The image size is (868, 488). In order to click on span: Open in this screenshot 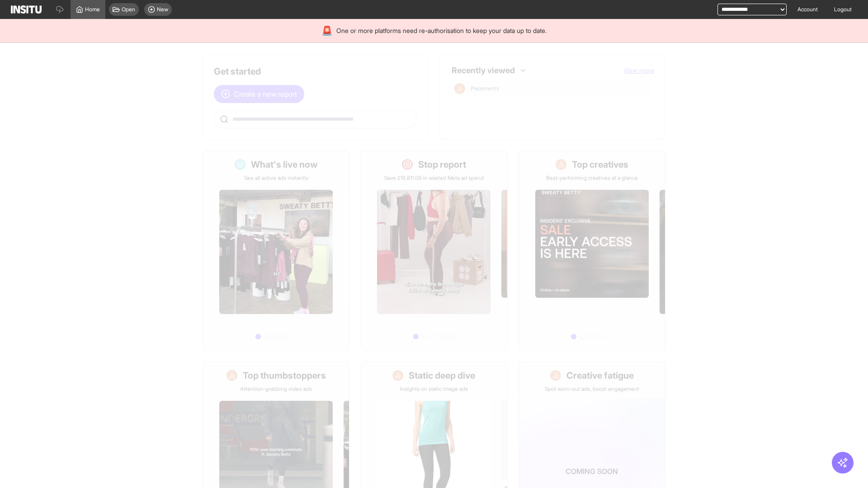, I will do `click(128, 10)`.